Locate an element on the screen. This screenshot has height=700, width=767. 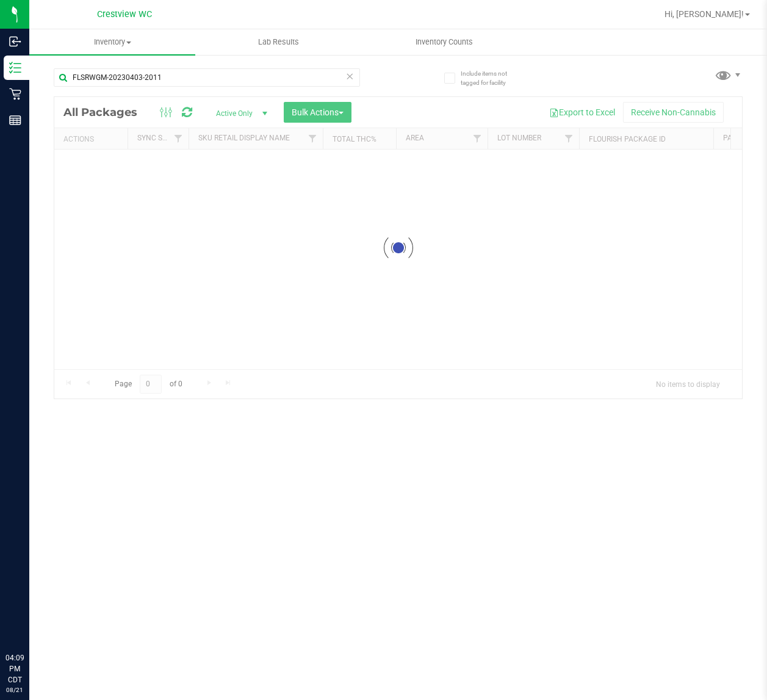
a: Inventory is located at coordinates (113, 42).